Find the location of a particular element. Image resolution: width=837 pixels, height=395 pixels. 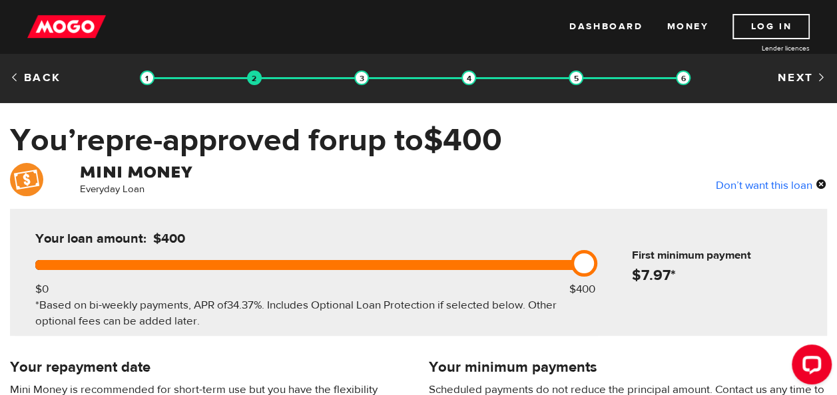

div: $0 is located at coordinates (42, 290).